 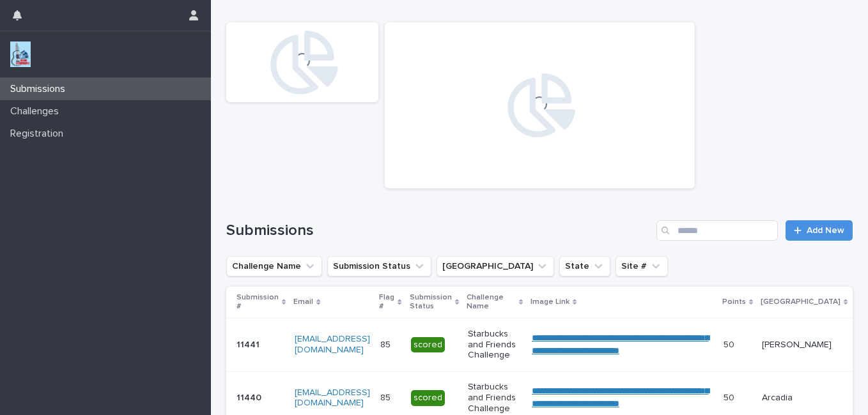 I want to click on input: Search, so click(x=717, y=230).